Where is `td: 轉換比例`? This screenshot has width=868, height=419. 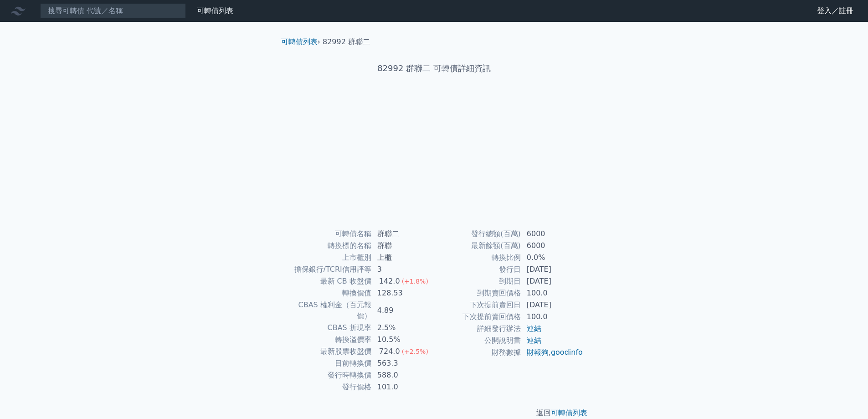 td: 轉換比例 is located at coordinates (478, 258).